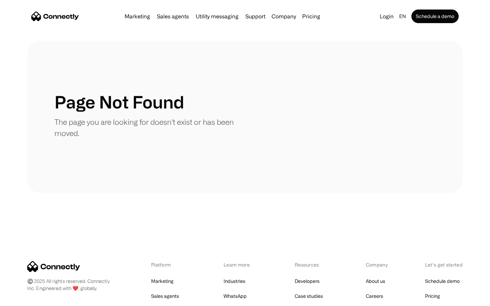  I want to click on div: Resources, so click(312, 265).